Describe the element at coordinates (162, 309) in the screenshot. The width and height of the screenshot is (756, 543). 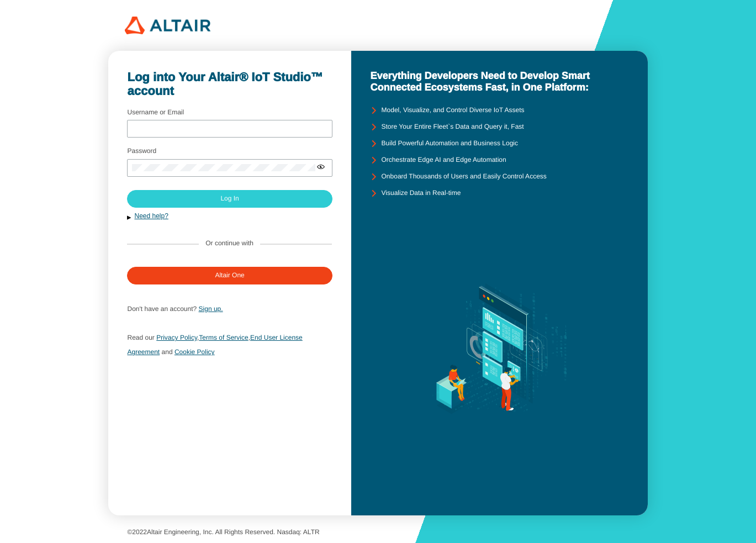
I see `span: Don't have an account?` at that location.